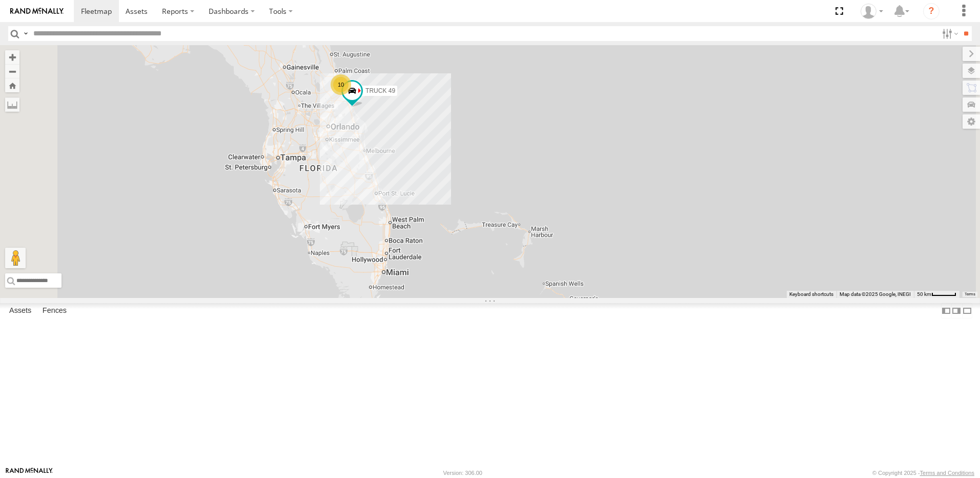  Describe the element at coordinates (15, 258) in the screenshot. I see `button: Drag Pegman onto the map to open Street View` at that location.